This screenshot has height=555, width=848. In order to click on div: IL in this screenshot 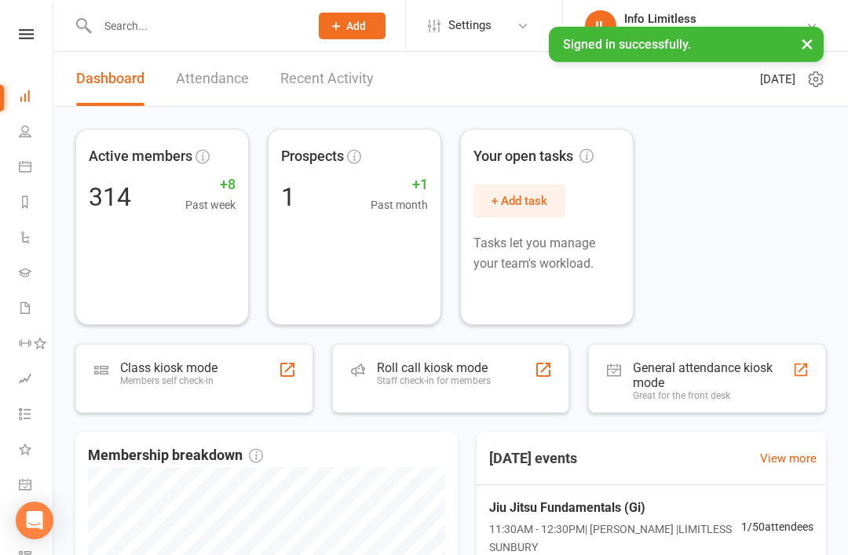, I will do `click(601, 26)`.